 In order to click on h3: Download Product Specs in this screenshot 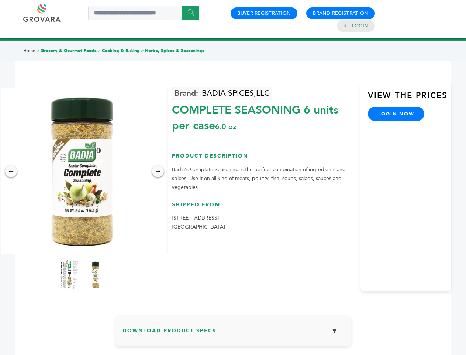, I will do `click(233, 333)`.